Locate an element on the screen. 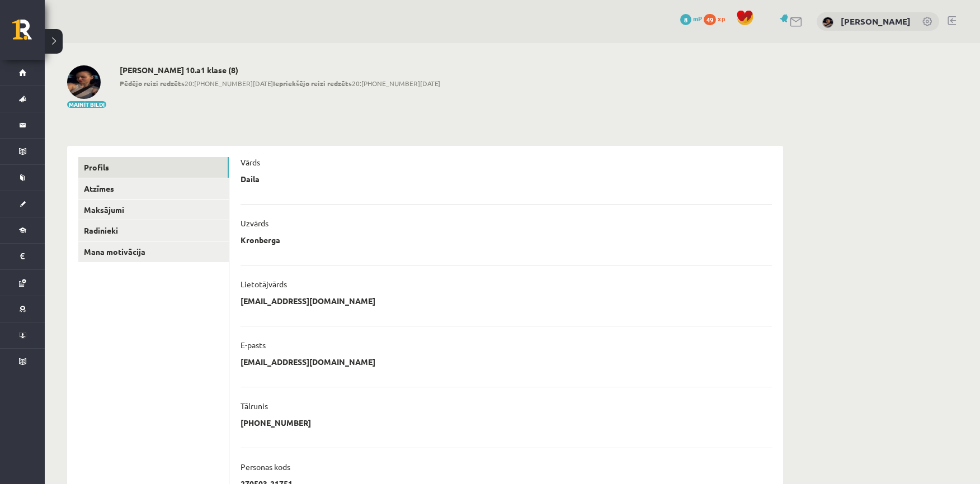 The height and width of the screenshot is (484, 980). p: Uzvārds is located at coordinates (255, 223).